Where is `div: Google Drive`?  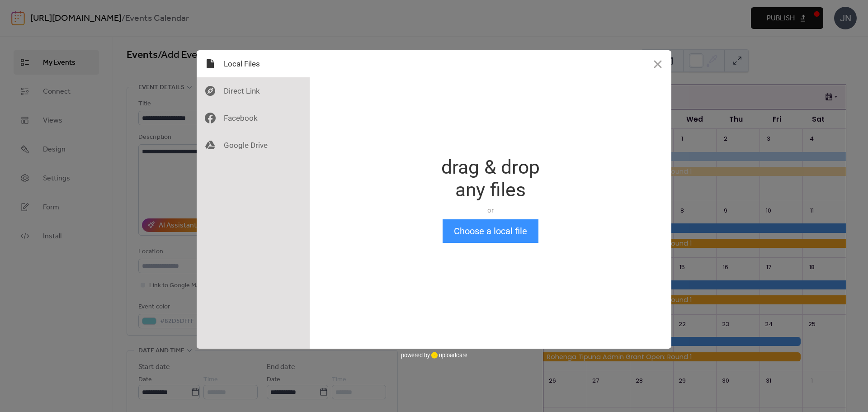 div: Google Drive is located at coordinates (253, 146).